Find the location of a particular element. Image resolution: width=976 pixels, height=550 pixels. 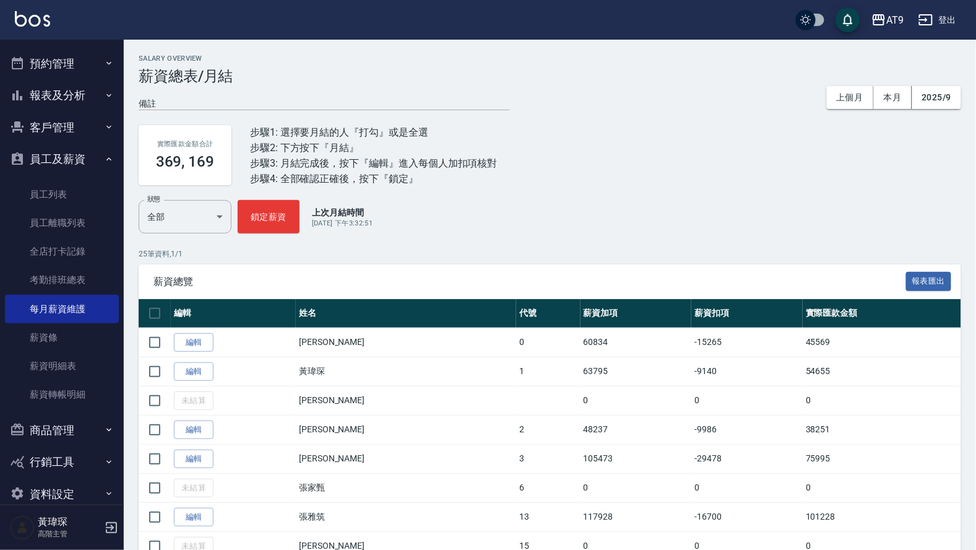

div: 全部 is located at coordinates (185, 217).